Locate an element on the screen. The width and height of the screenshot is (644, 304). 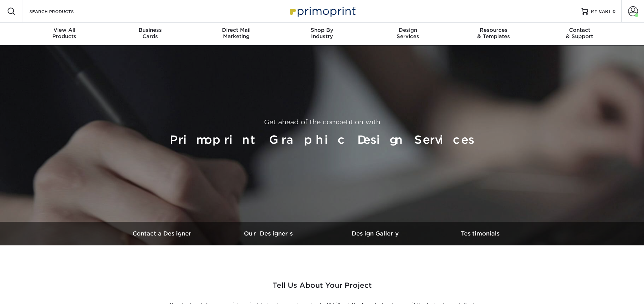
a: Direct MailMarketing is located at coordinates (236, 34).